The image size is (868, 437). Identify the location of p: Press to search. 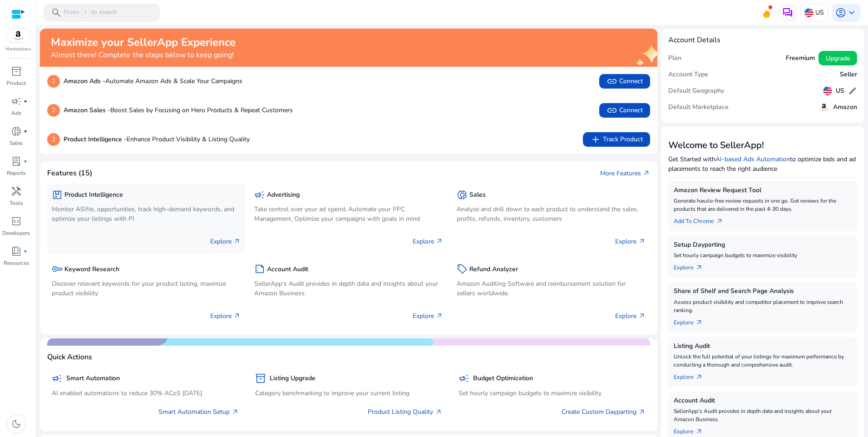
(90, 13).